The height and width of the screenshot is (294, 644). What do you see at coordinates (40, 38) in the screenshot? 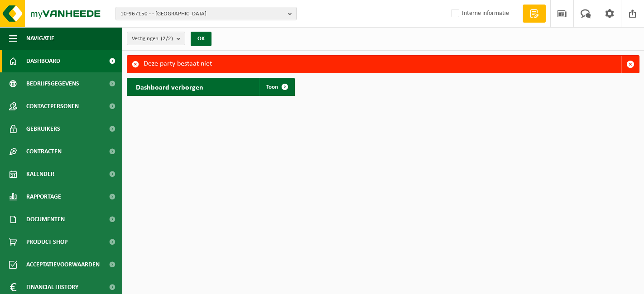
I see `span: Navigatie` at bounding box center [40, 38].